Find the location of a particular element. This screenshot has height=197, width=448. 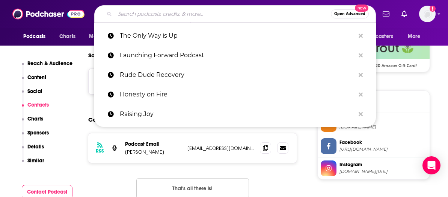

button: Similar is located at coordinates (33, 164).